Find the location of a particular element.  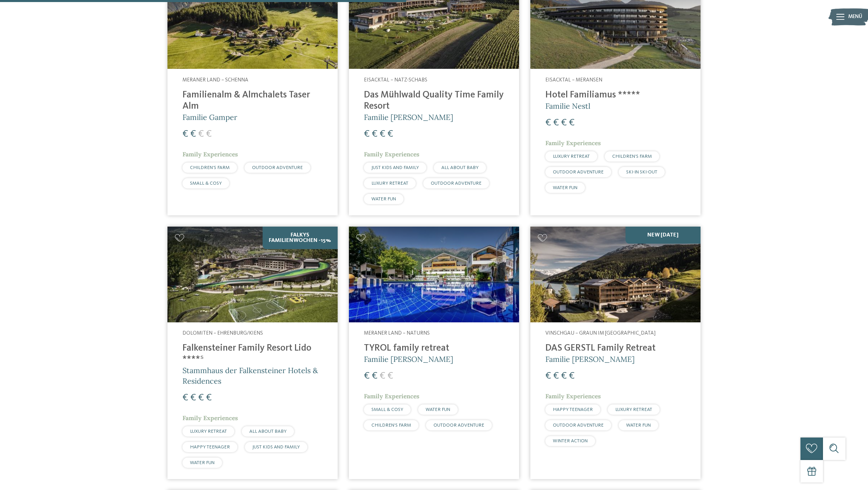

span: Eisacktal – Meransen is located at coordinates (574, 80).